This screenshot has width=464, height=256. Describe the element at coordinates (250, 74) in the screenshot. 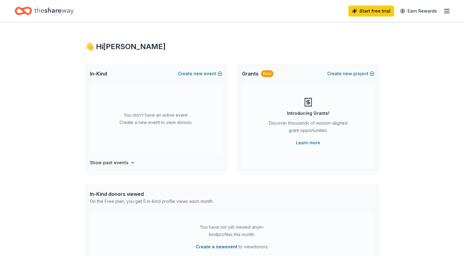

I see `span: Grants` at that location.